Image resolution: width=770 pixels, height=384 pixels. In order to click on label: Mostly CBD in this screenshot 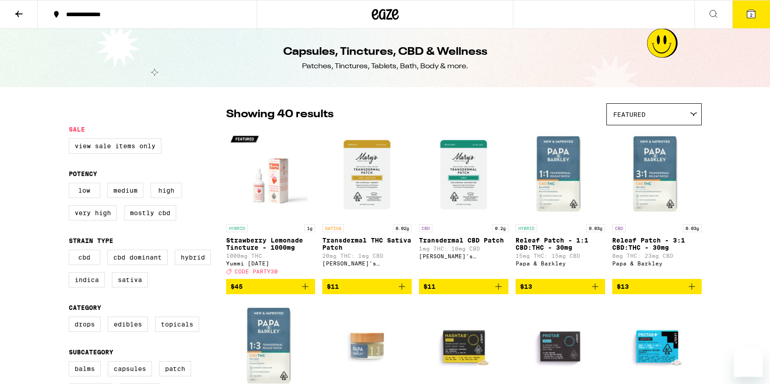, I will do `click(150, 213)`.